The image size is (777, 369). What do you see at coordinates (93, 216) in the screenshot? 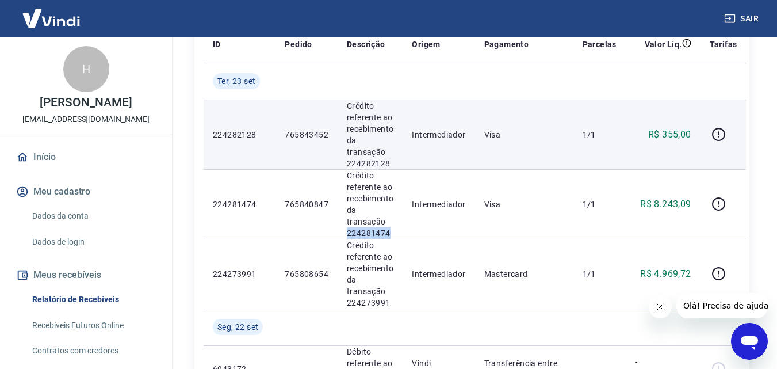
I see `a: Dados da conta` at bounding box center [93, 216].